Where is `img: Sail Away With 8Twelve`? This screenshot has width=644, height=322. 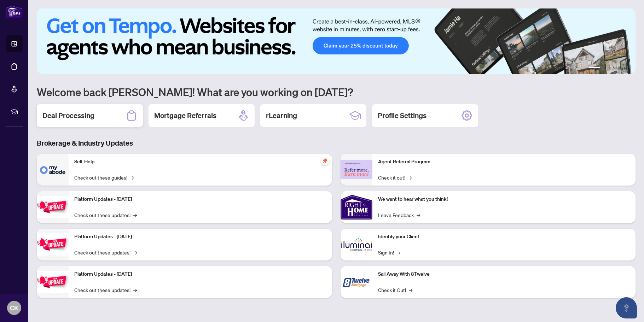
img: Sail Away With 8Twelve is located at coordinates (356, 281).